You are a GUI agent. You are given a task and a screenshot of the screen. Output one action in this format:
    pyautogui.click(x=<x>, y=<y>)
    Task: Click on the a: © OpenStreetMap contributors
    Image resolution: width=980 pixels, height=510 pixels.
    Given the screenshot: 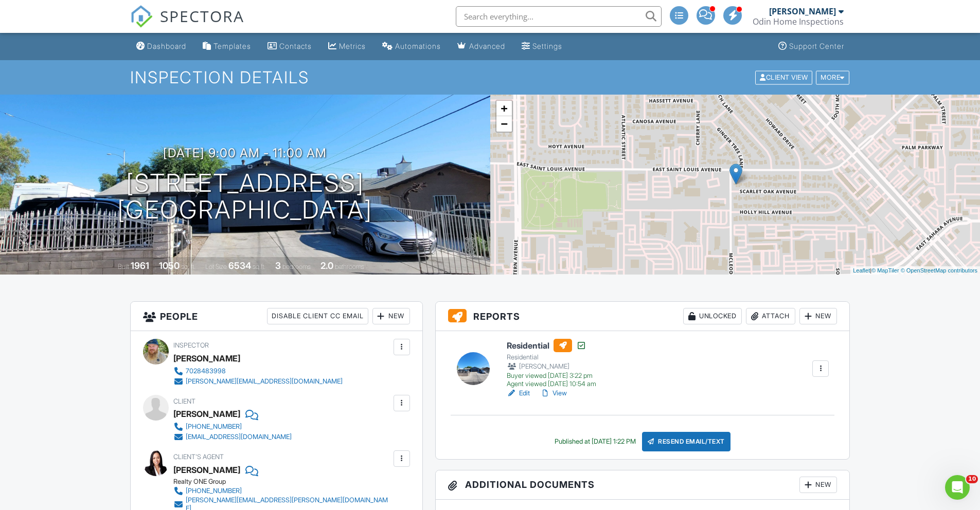 What is the action you would take?
    pyautogui.click(x=939, y=270)
    